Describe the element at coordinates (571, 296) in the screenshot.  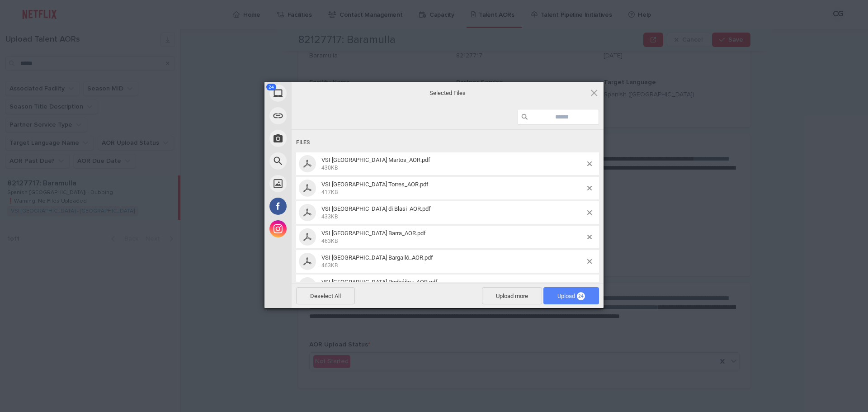
I see `span: Upload` at that location.